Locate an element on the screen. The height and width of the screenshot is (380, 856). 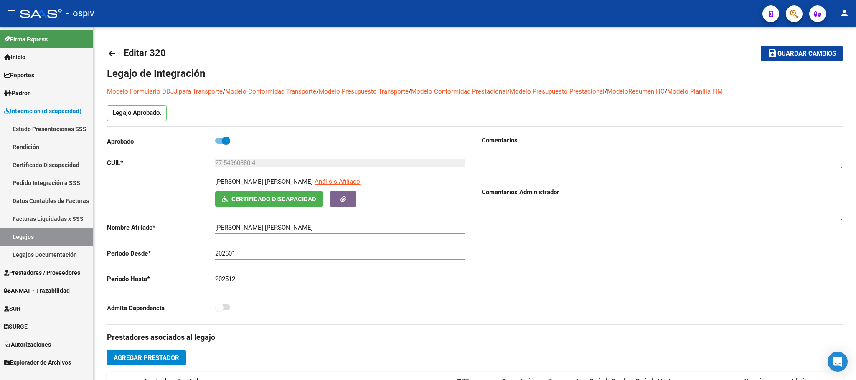
p: Legajo Aprobado. is located at coordinates (137, 113).